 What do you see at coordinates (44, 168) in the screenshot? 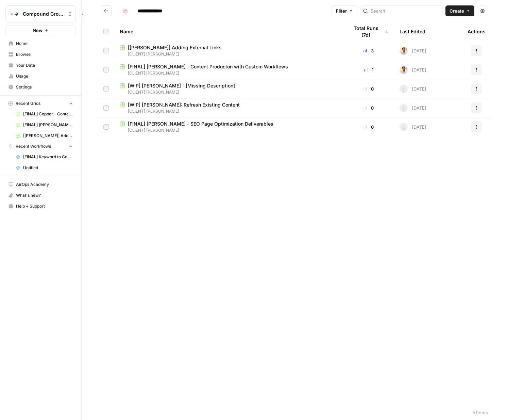
I see `a: Untitled` at bounding box center [44, 168].